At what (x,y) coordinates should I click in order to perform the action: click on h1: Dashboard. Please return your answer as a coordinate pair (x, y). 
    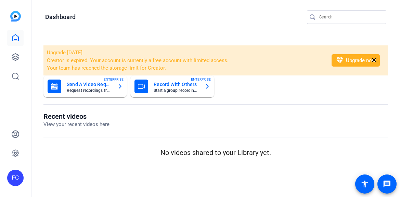
    Looking at the image, I should click on (60, 17).